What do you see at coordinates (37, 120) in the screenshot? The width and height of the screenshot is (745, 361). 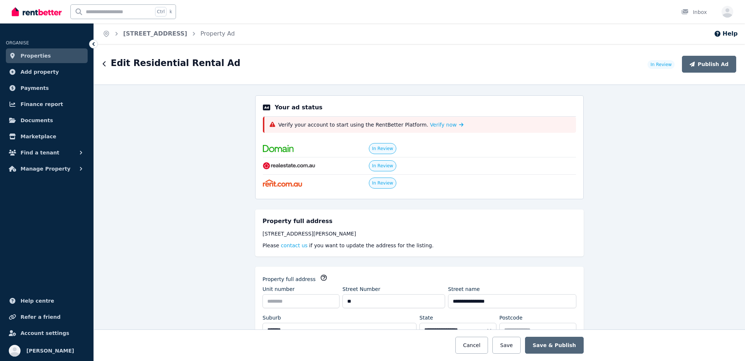 I see `span: Documents` at bounding box center [37, 120].